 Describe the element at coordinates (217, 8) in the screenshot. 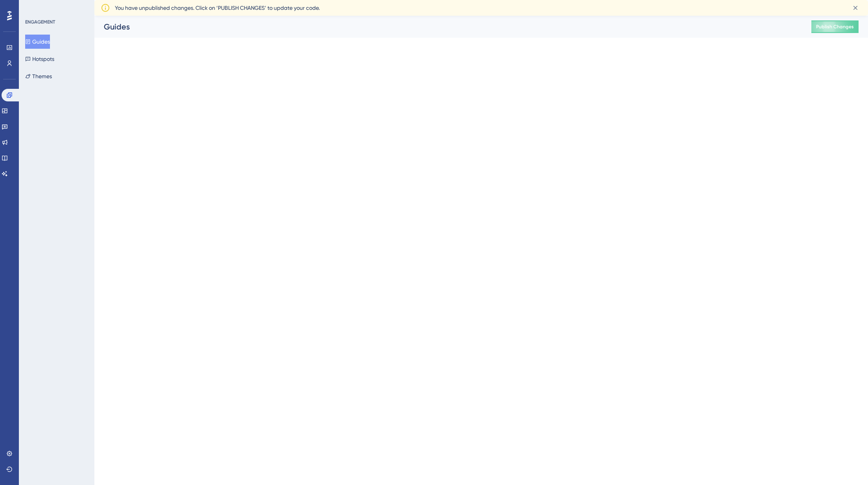

I see `span: You have unpublished changes. Click on ‘PUBLISH CHANGES’ to update your code.` at that location.